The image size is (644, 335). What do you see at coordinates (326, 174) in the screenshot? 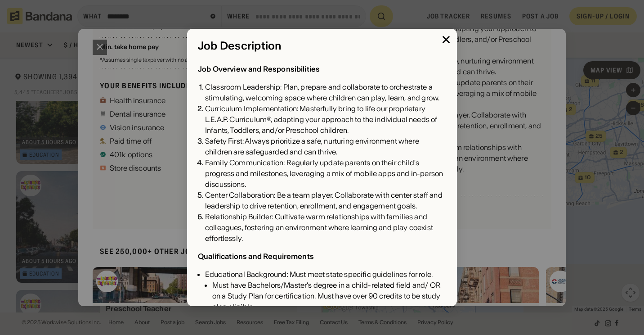
I see `div: Family Communication: Regularly update parents on their child's progress and milestones, leveragi...` at bounding box center [326, 174].